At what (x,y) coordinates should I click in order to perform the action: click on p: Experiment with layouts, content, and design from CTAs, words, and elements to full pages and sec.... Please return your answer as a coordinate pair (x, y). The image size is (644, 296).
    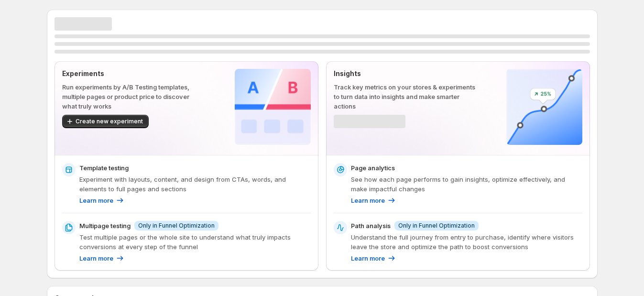
    Looking at the image, I should click on (195, 184).